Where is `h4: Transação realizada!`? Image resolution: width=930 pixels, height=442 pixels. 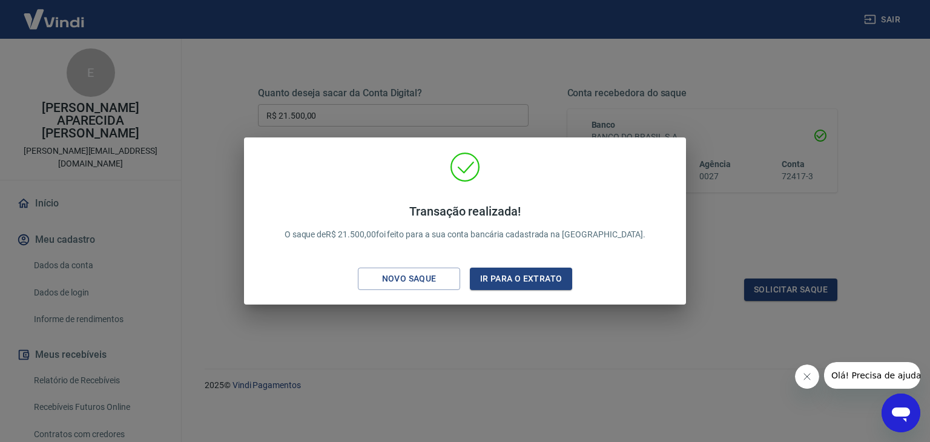
h4: Transação realizada! is located at coordinates (465, 211).